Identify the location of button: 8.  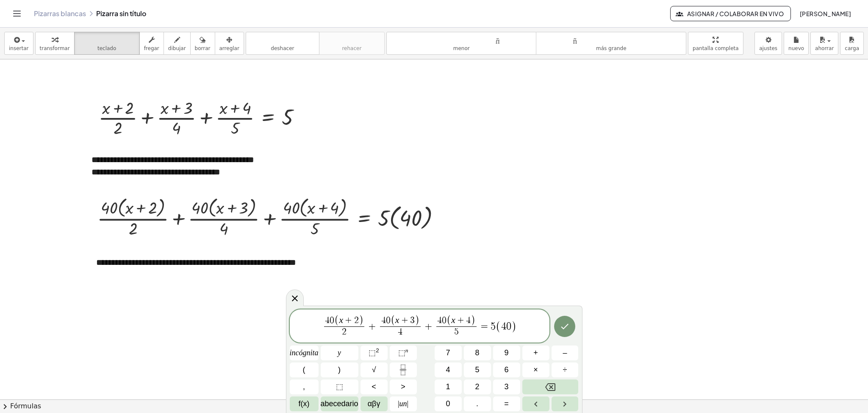
(478, 353).